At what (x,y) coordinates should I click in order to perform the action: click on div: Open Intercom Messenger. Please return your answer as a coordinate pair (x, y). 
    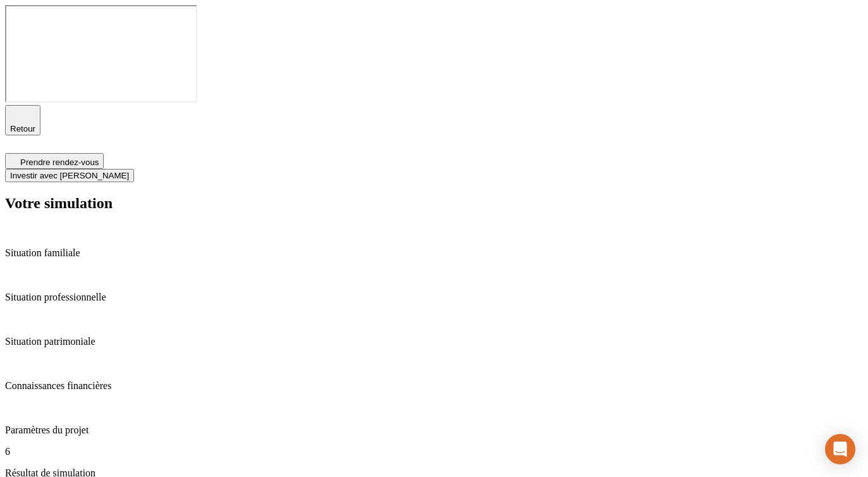
    Looking at the image, I should click on (841, 450).